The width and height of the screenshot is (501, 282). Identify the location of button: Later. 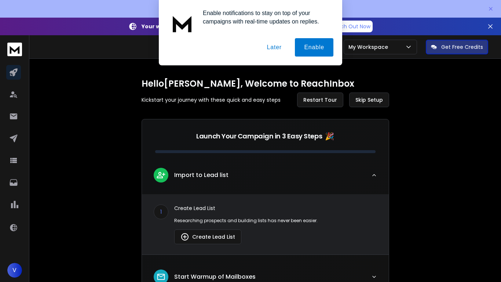
(274, 47).